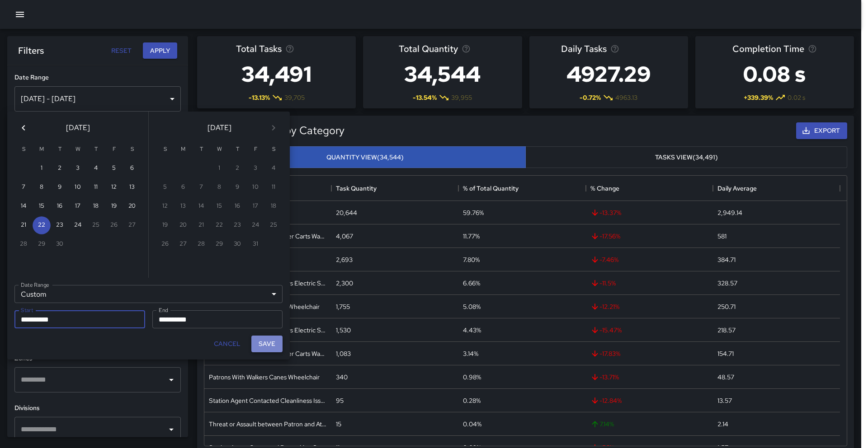  What do you see at coordinates (60, 226) in the screenshot?
I see `button: 23` at bounding box center [60, 226].